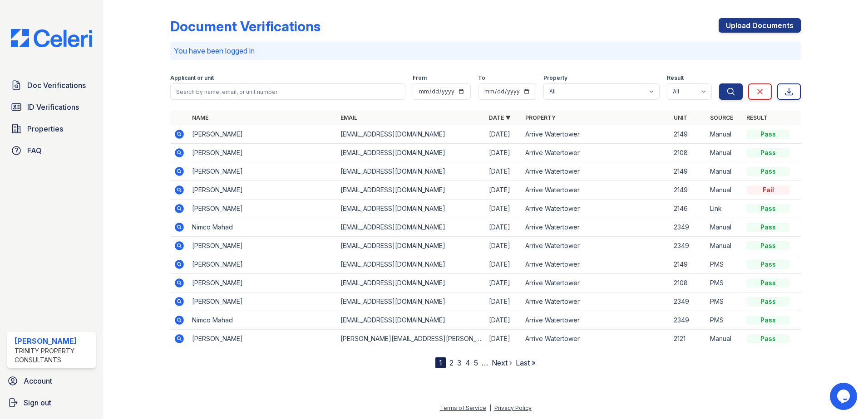 This screenshot has height=419, width=868. What do you see at coordinates (37, 402) in the screenshot?
I see `span: Sign out` at bounding box center [37, 402].